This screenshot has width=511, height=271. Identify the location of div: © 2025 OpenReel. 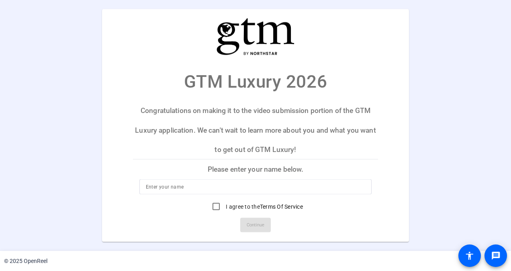
(26, 261).